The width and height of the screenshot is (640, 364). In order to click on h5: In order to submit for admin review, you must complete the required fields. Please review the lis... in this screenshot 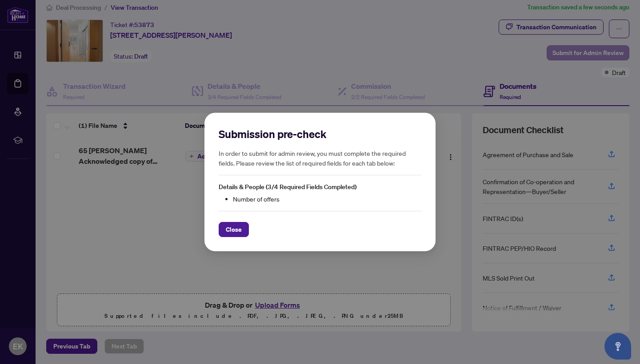, I will do `click(320, 158)`.